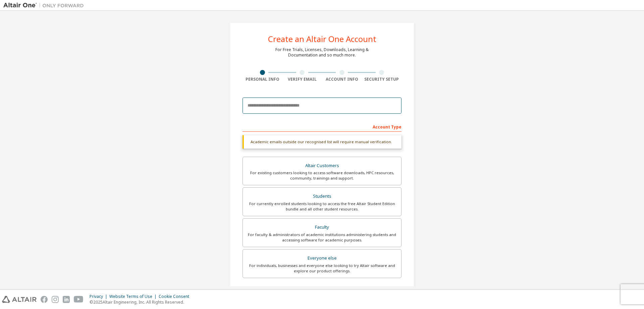 This screenshot has width=644, height=309. I want to click on div: Academic emails outside our recognised list will require manual verification., so click(322, 142).